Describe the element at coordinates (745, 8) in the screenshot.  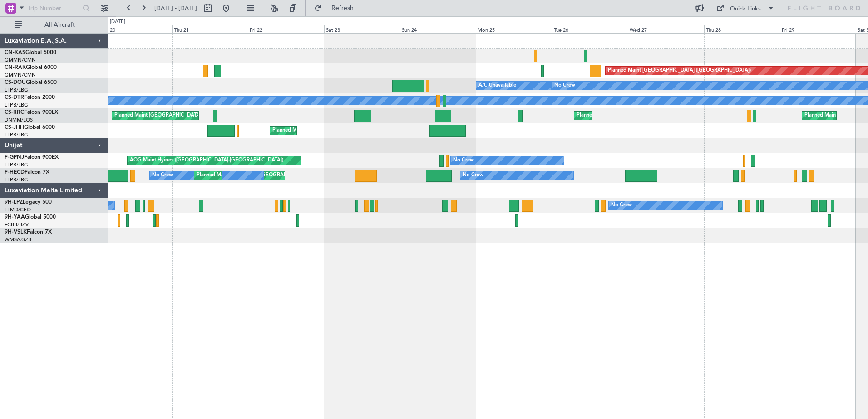
I see `button: Quick Links` at that location.